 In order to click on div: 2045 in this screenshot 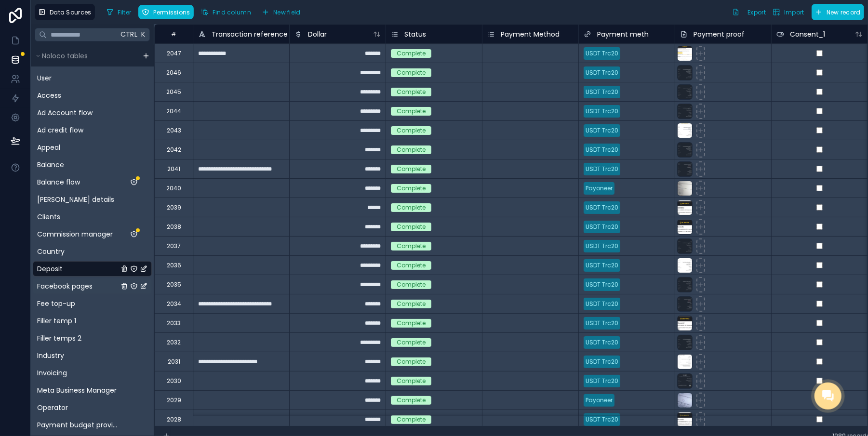, I will do `click(174, 92)`.